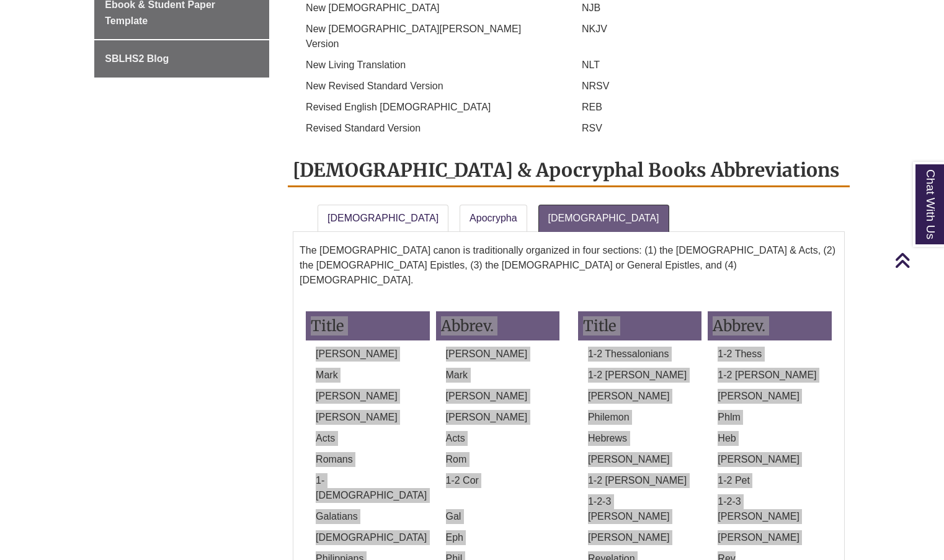 The height and width of the screenshot is (560, 944). I want to click on p: REB, so click(707, 108).